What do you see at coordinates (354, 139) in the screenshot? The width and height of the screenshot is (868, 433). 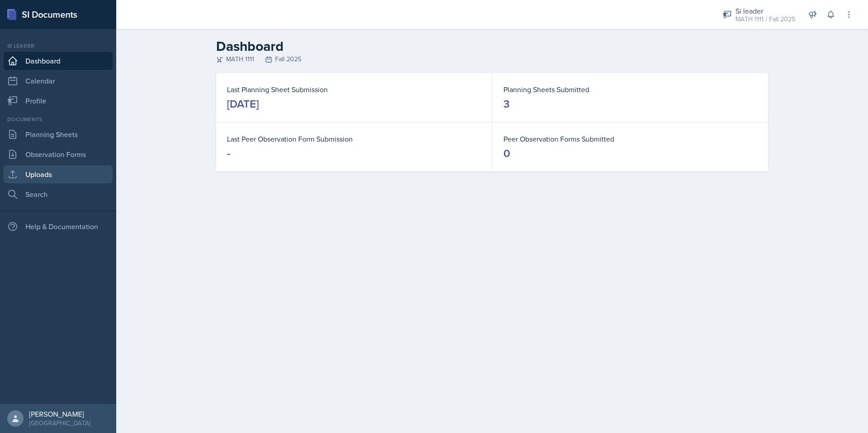 I see `dt: Last Peer Observation Form Submission` at bounding box center [354, 139].